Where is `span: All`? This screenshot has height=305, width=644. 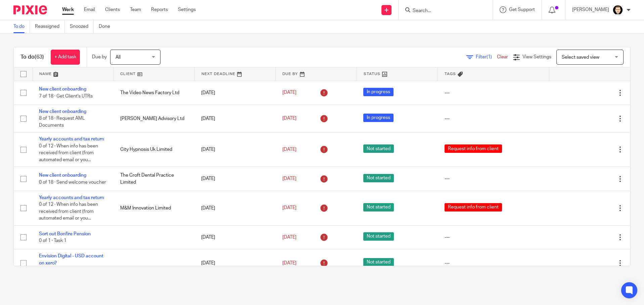
span: All is located at coordinates (118, 57).